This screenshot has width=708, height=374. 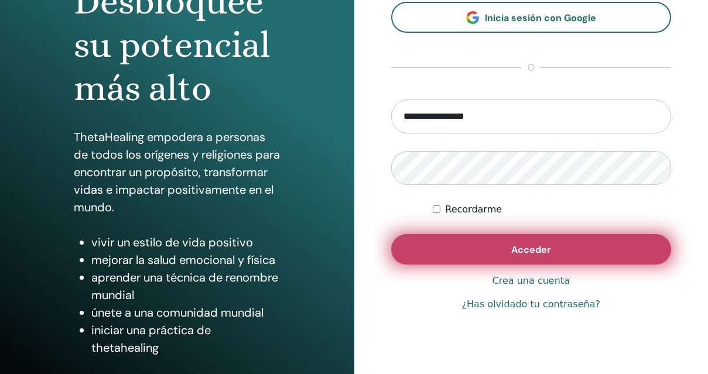 I want to click on li: iniciar una práctica de thetahealing, so click(x=186, y=339).